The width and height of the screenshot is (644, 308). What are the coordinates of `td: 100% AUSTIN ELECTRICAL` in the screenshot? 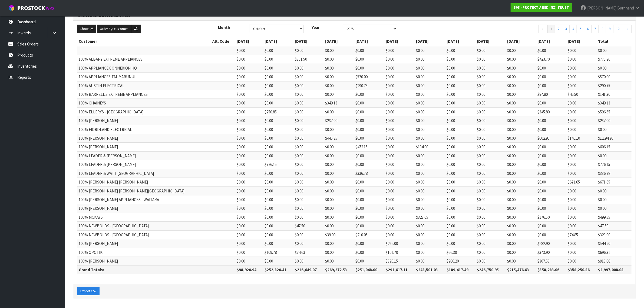 It's located at (144, 85).